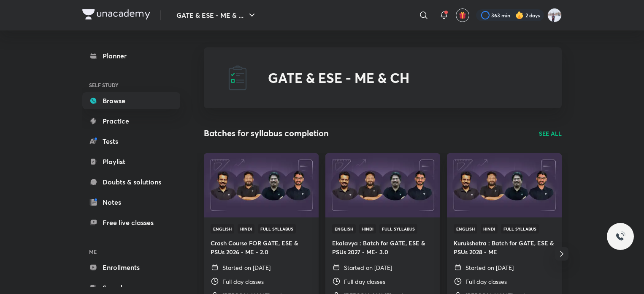  Describe the element at coordinates (555, 15) in the screenshot. I see `img: Nikhil` at that location.